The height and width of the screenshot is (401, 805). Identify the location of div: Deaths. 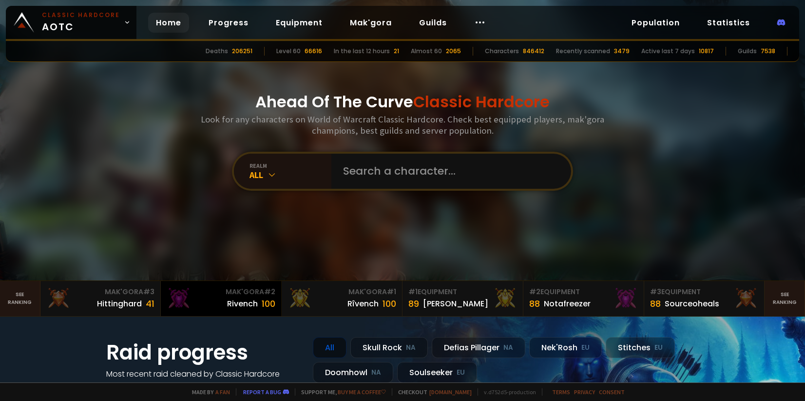
(217, 51).